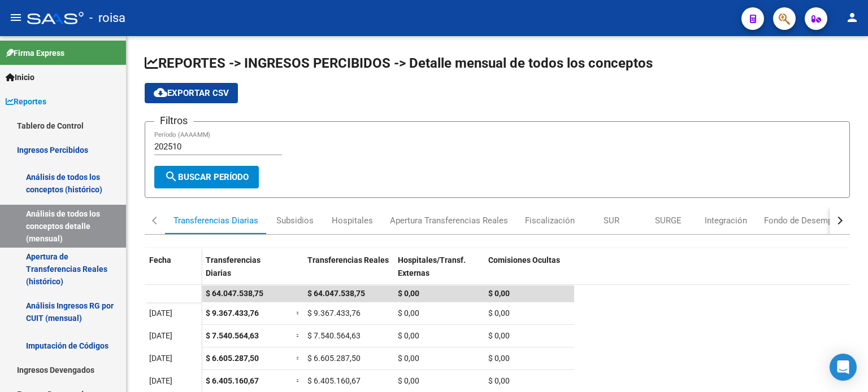 The image size is (868, 392). I want to click on button: Buscar Período, so click(206, 178).